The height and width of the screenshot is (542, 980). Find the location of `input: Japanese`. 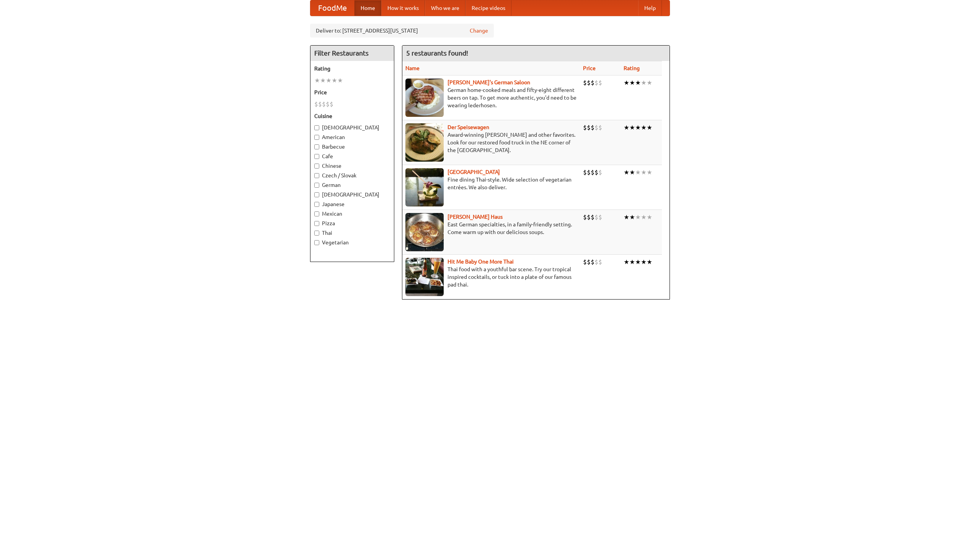

input: Japanese is located at coordinates (316, 204).